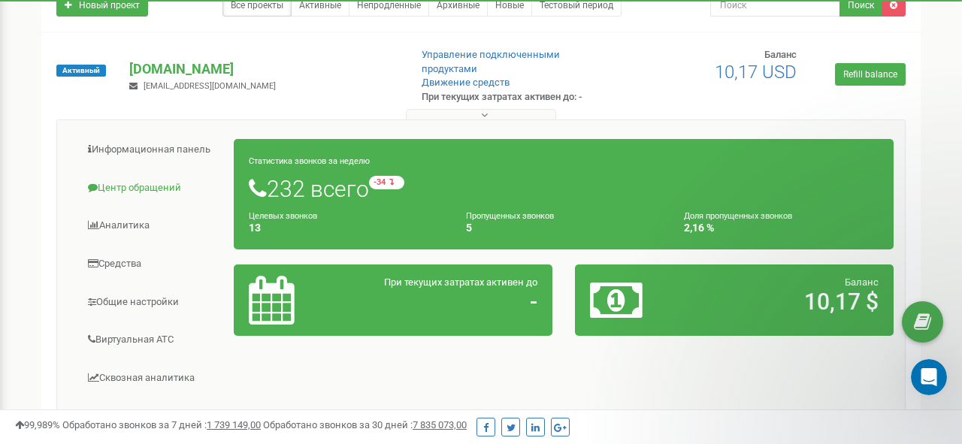 The width and height of the screenshot is (962, 444). Describe the element at coordinates (38, 425) in the screenshot. I see `span: 99,989%` at that location.